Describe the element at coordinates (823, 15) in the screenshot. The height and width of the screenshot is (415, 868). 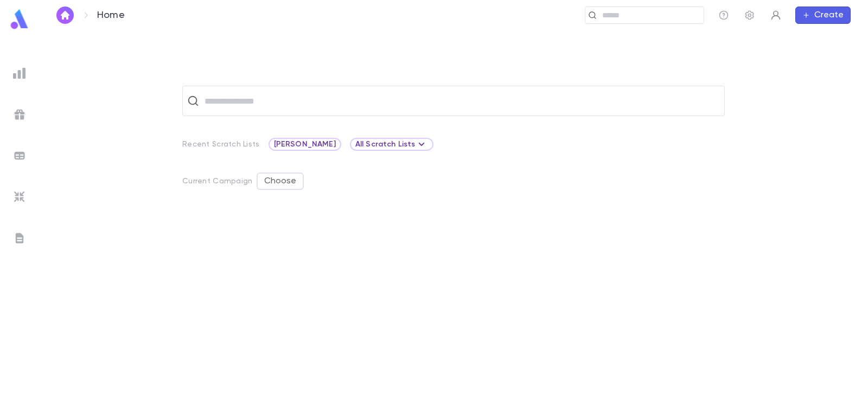
I see `button: Create` at that location.